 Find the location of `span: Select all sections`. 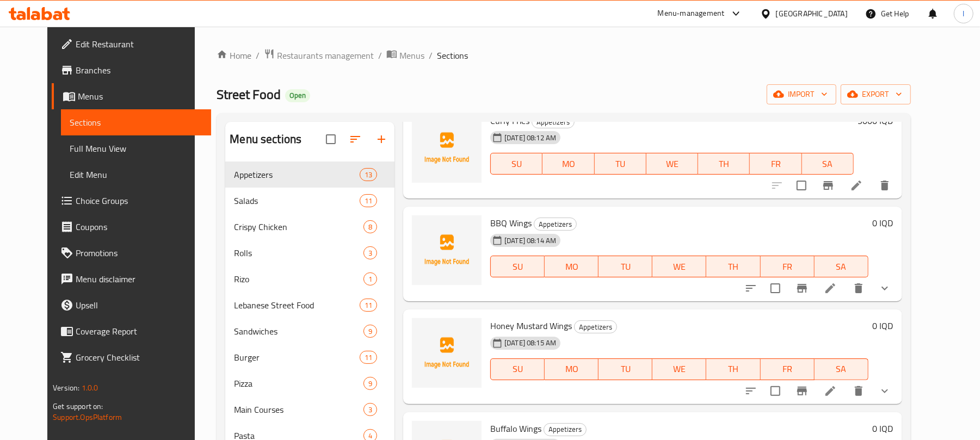

span: Select all sections is located at coordinates (331, 139).